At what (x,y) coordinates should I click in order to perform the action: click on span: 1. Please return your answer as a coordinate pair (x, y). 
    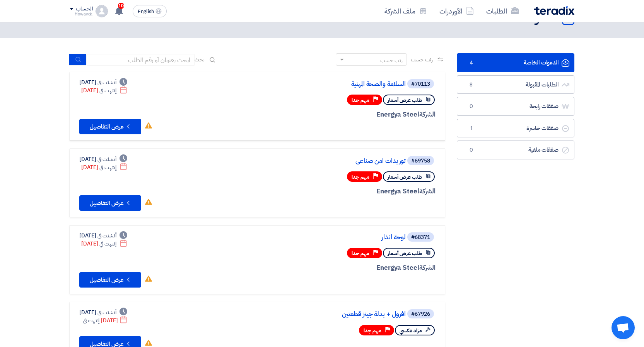
    Looking at the image, I should click on (471, 128).